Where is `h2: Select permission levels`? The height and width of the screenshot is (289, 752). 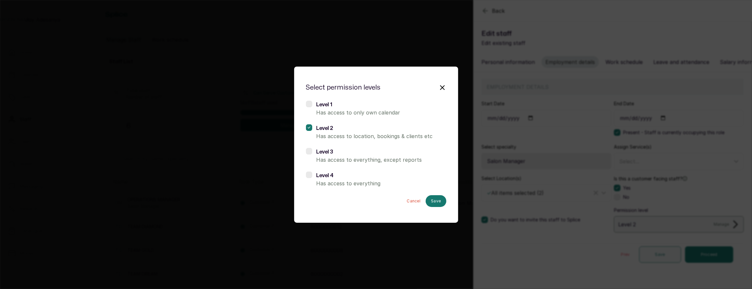
h2: Select permission levels is located at coordinates (343, 88).